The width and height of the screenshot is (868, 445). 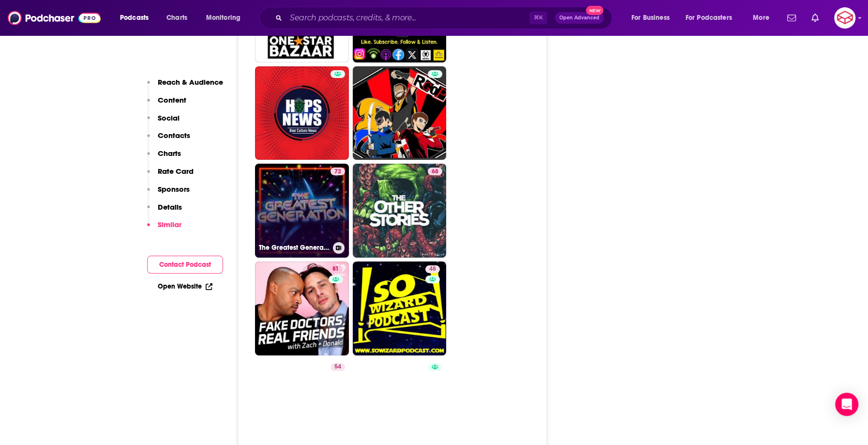 What do you see at coordinates (445, 17) in the screenshot?
I see `div: Search podcasts, credits, & more...` at bounding box center [445, 17].